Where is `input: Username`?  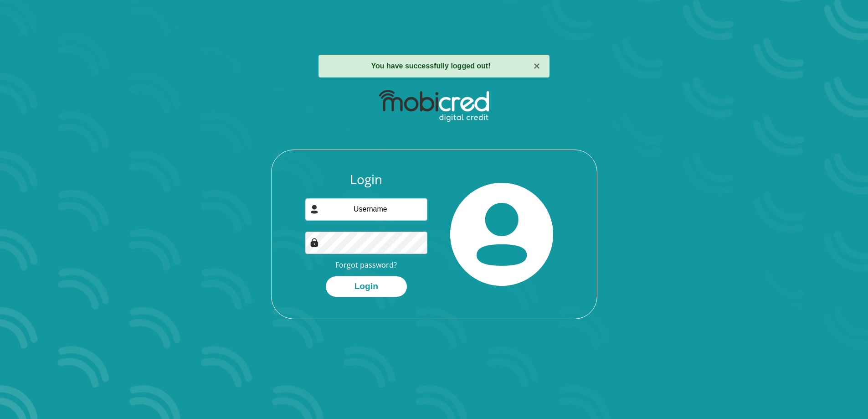 input: Username is located at coordinates (367, 210).